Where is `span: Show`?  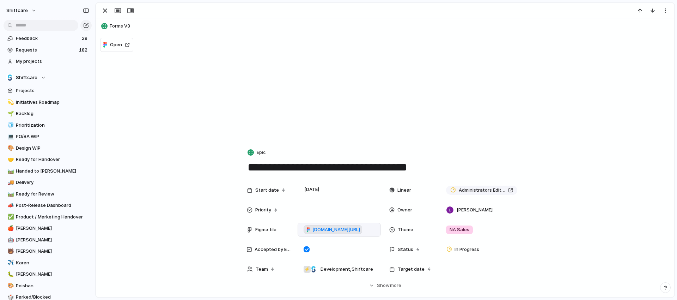
span: Show is located at coordinates (383, 285).